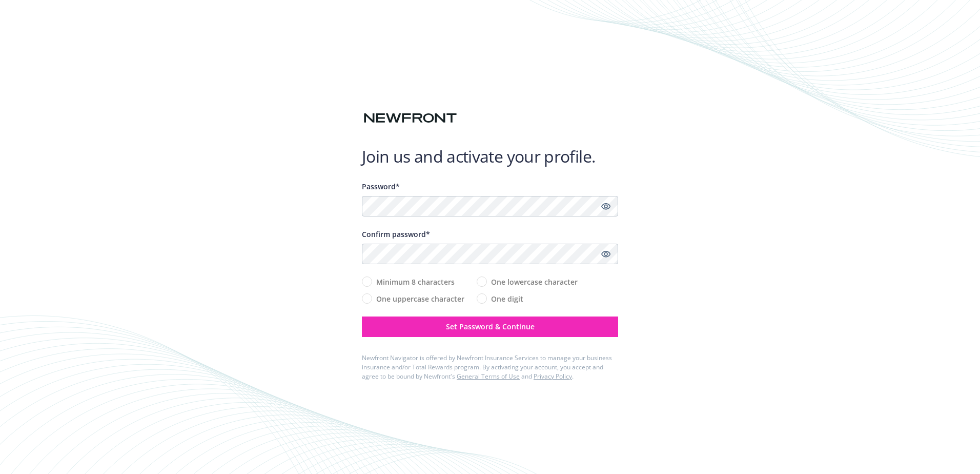 The image size is (980, 474). What do you see at coordinates (415, 281) in the screenshot?
I see `span: Minimum 8 characters` at bounding box center [415, 281].